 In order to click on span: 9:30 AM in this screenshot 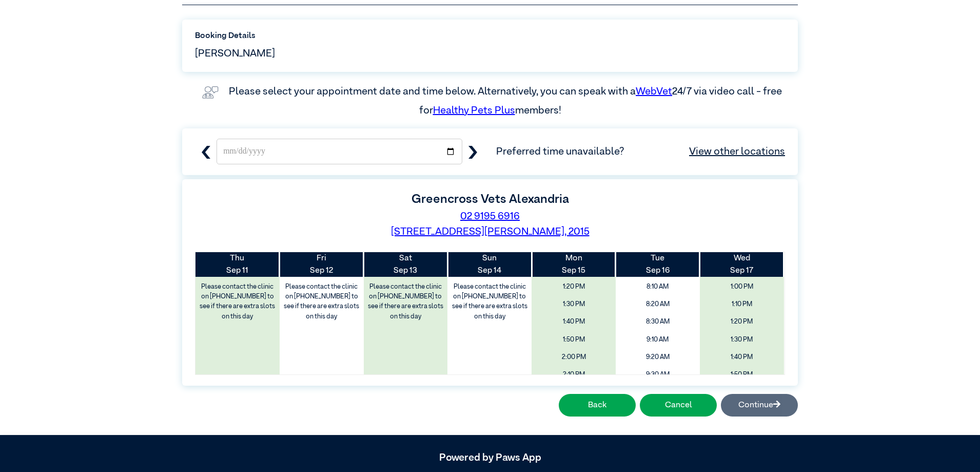, I will do `click(658, 375)`.